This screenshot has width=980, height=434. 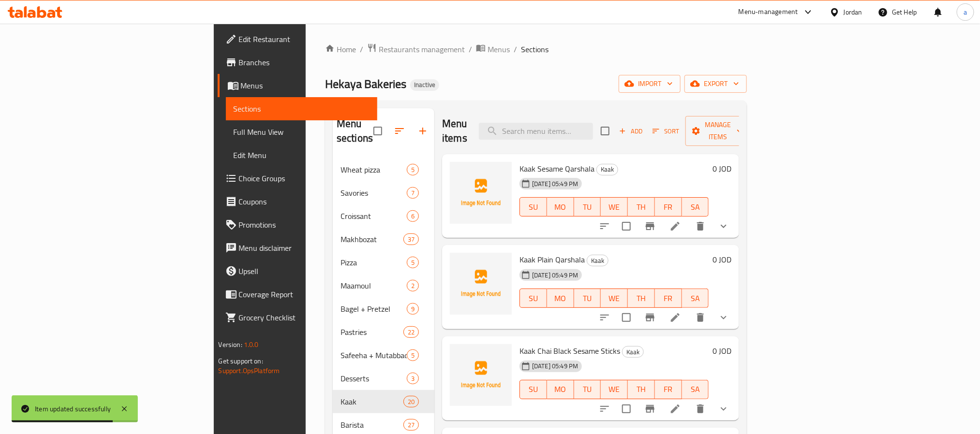 What do you see at coordinates (252, 344) in the screenshot?
I see `span: 1.0.0` at bounding box center [252, 344].